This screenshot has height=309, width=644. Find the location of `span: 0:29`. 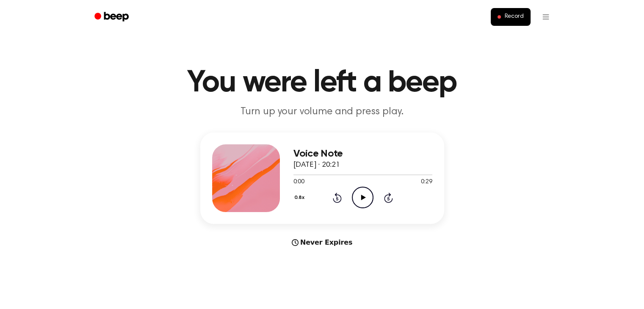

span: 0:29 is located at coordinates (426, 183).